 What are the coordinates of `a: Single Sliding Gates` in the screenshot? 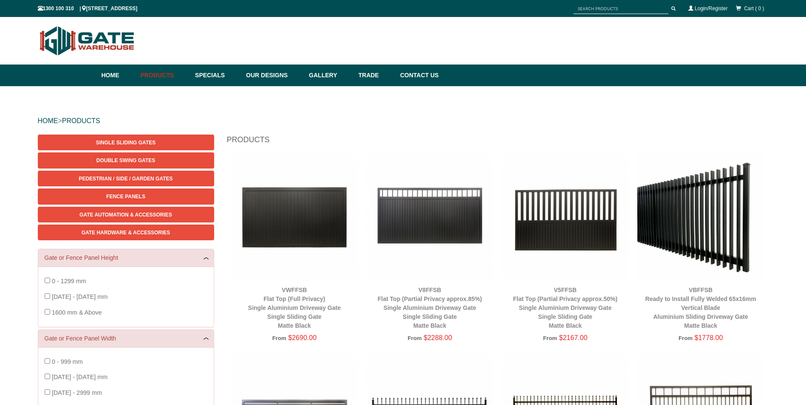 It's located at (126, 142).